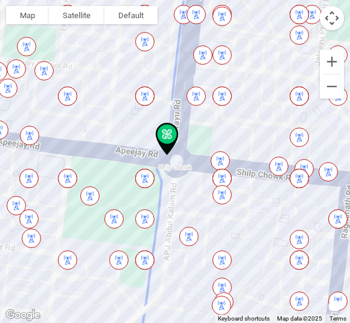 The width and height of the screenshot is (350, 323). What do you see at coordinates (338, 318) in the screenshot?
I see `a: Terms` at bounding box center [338, 318].